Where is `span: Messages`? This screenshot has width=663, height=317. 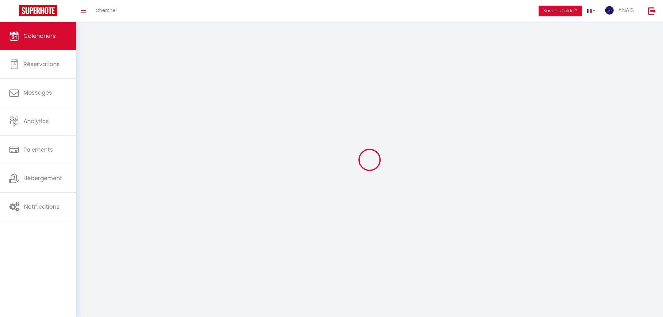
span: Messages is located at coordinates (38, 92).